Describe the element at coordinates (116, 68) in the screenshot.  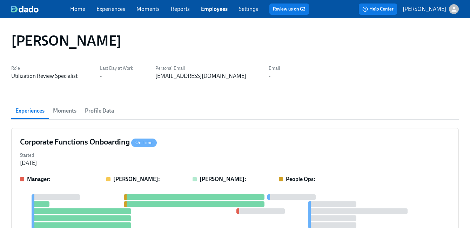
I see `label: Last Day at Work` at that location.